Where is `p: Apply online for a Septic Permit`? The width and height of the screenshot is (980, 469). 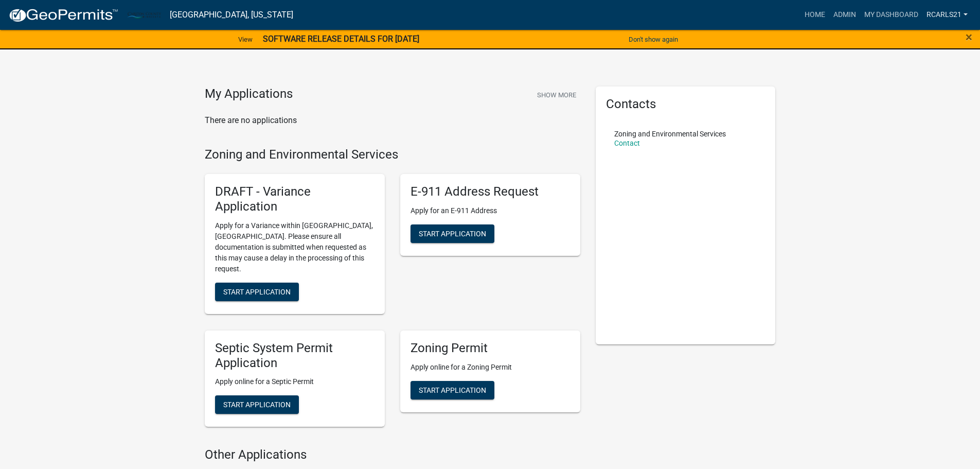 p: Apply online for a Septic Permit is located at coordinates (295, 381).